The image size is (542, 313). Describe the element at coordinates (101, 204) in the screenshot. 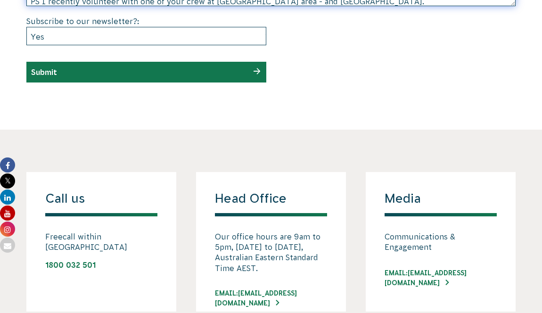

I see `h4: Call us` at that location.